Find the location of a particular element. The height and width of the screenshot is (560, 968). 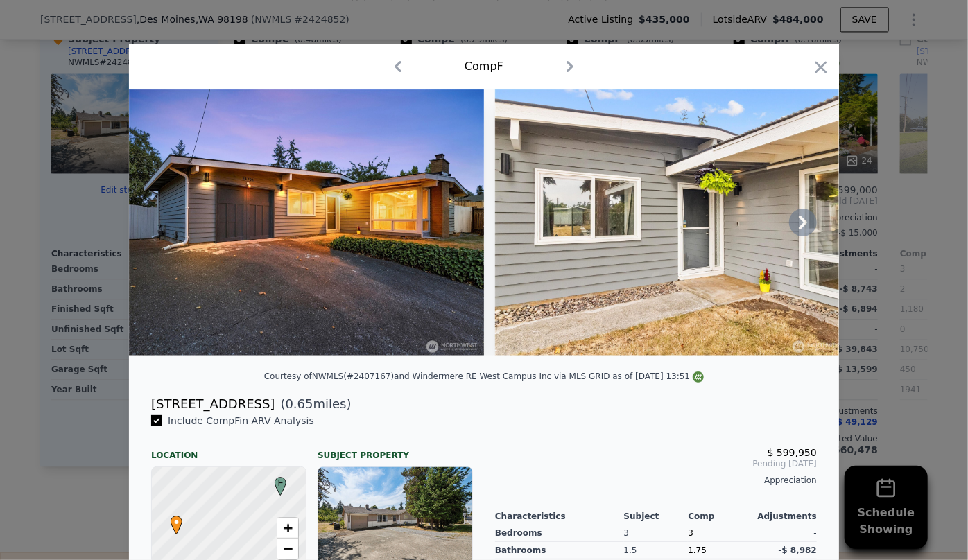

div: Characteristics is located at coordinates (559, 516).